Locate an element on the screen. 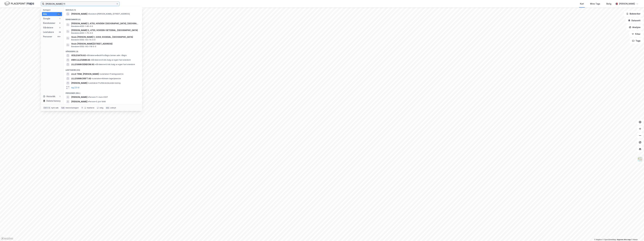 This screenshot has height=241, width=644. div: Kart is located at coordinates (582, 4).